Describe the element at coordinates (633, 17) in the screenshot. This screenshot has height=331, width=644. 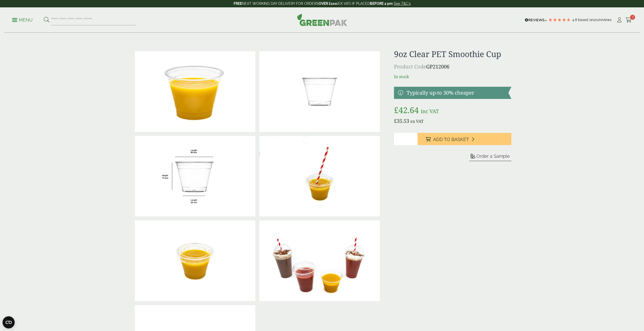
I see `span: 3` at that location.